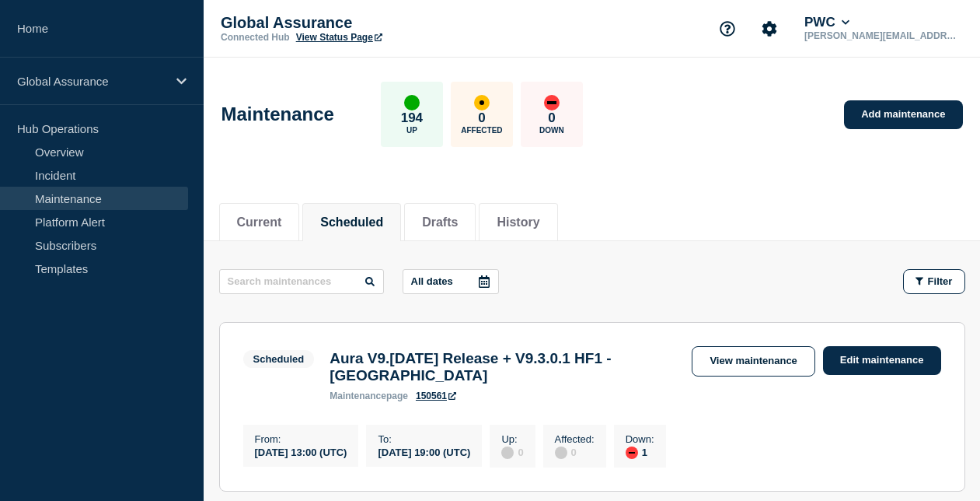 This screenshot has height=501, width=980. I want to click on a: View Status Page, so click(338, 37).